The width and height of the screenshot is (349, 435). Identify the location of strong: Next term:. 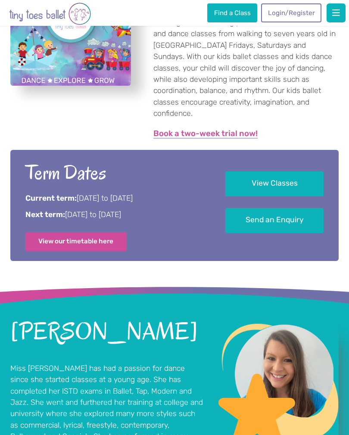
(45, 214).